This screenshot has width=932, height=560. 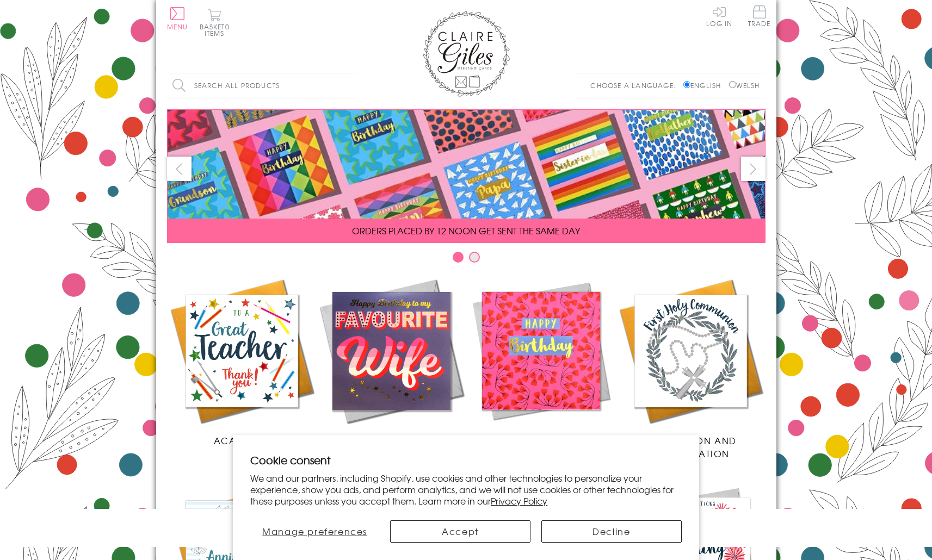 I want to click on button: Basket0 items, so click(x=215, y=22).